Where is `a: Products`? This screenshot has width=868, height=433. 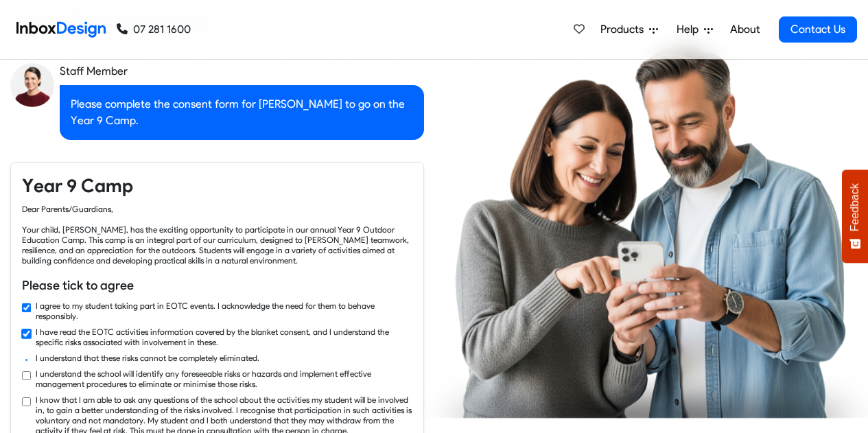
a: Products is located at coordinates (629, 29).